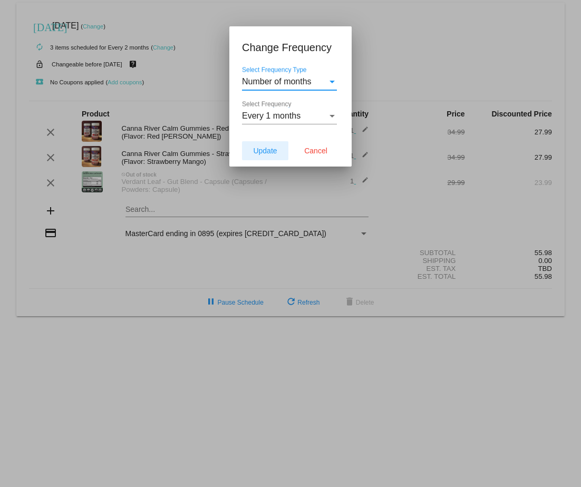  I want to click on span: Update, so click(264, 151).